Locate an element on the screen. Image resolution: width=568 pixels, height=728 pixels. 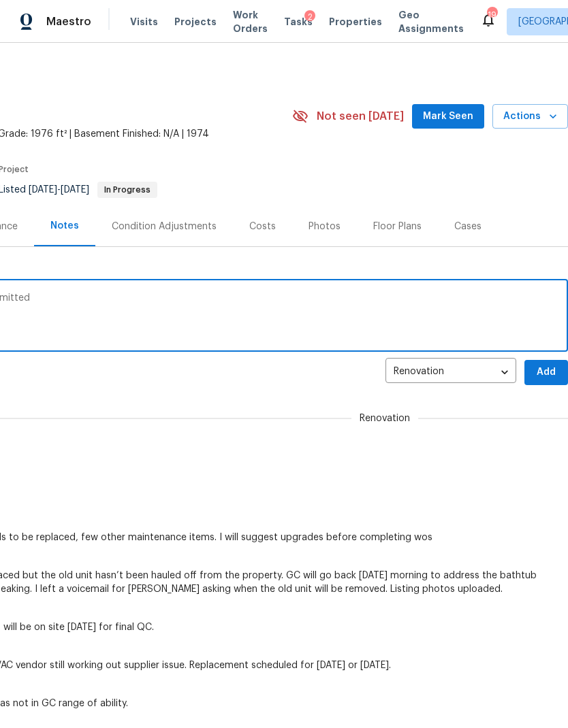
span: Work Orders is located at coordinates (249, 22).